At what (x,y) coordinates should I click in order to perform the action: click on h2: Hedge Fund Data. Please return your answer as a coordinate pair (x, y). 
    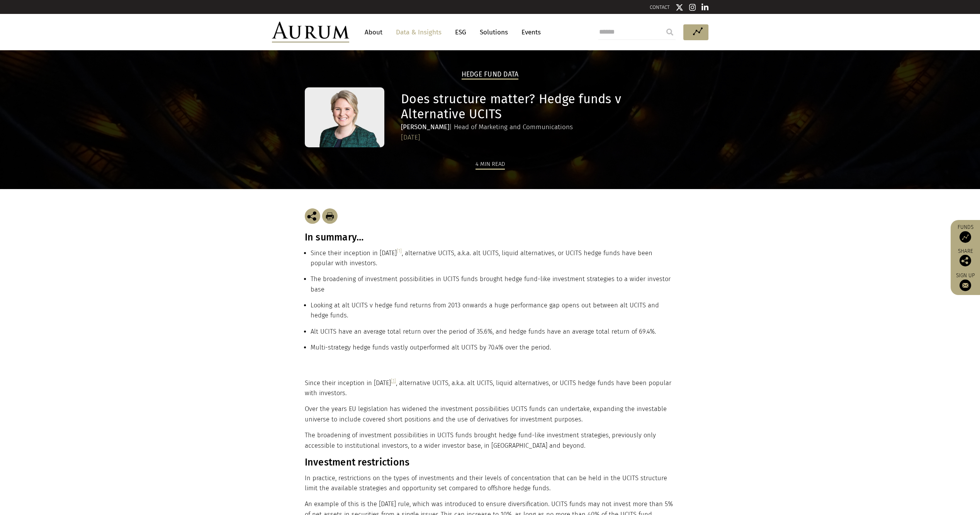
    Looking at the image, I should click on (490, 75).